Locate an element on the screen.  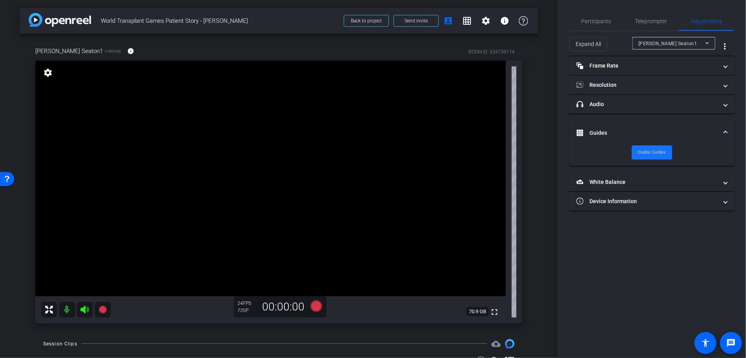
div: 720P is located at coordinates (248, 310).